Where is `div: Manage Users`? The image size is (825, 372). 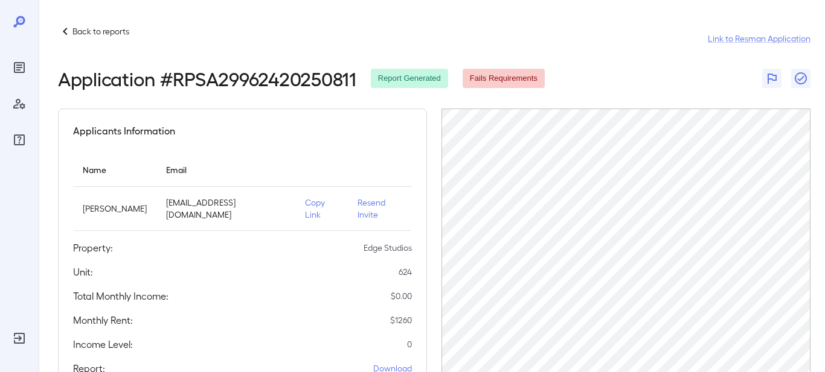
div: Manage Users is located at coordinates (19, 104).